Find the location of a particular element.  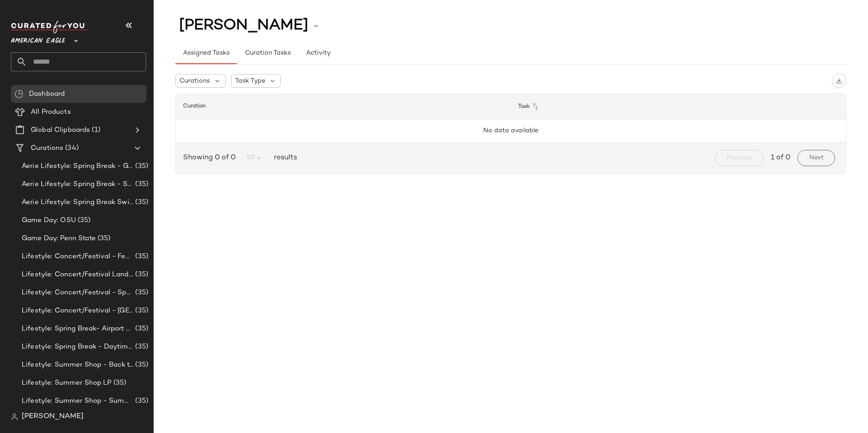

span: Global Clipboards is located at coordinates (60, 130).